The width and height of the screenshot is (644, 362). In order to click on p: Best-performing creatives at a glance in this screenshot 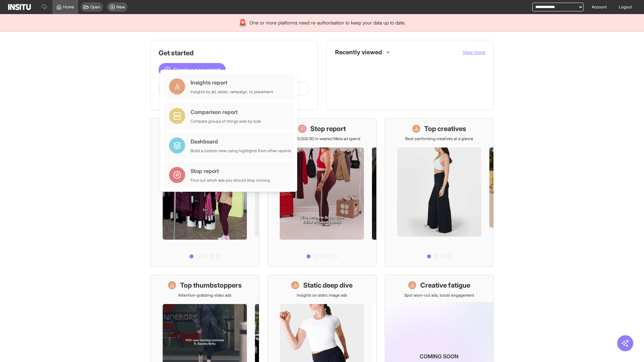, I will do `click(439, 139)`.